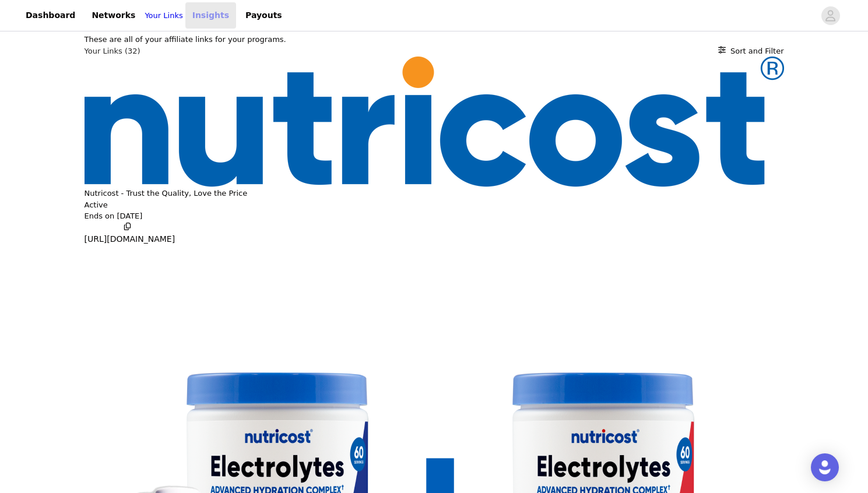  I want to click on div: Open Intercom Messenger, so click(825, 467).